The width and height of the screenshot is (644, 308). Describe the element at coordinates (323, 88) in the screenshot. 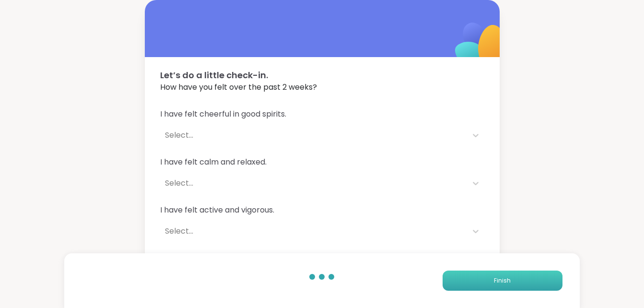

I see `span: How have you felt over the past 2 weeks?` at that location.